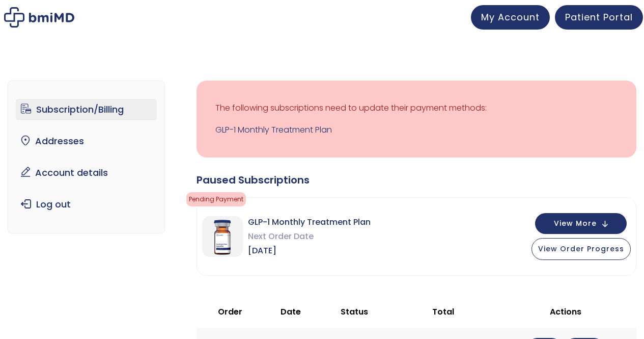 This screenshot has width=644, height=339. What do you see at coordinates (575, 223) in the screenshot?
I see `span: View More` at bounding box center [575, 223].